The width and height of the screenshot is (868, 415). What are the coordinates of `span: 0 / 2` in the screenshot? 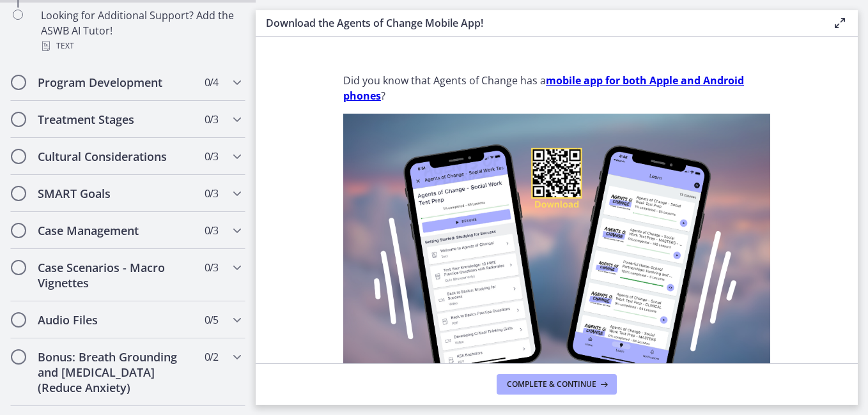 It's located at (211, 357).